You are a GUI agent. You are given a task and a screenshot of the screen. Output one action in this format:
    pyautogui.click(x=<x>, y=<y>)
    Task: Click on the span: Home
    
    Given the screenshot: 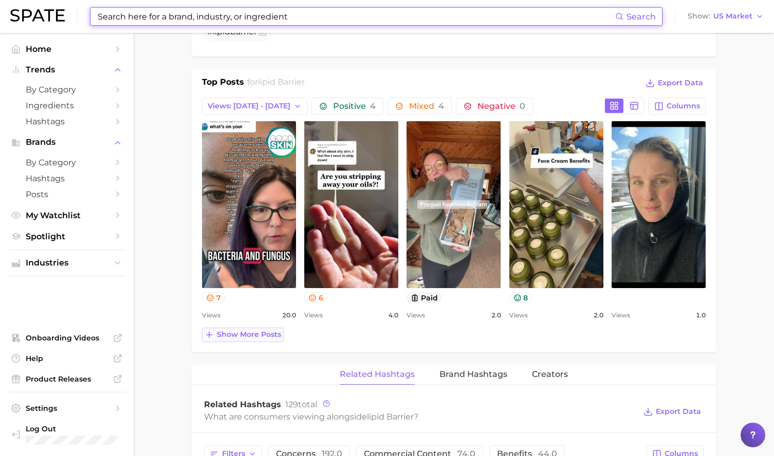 What is the action you would take?
    pyautogui.click(x=67, y=49)
    